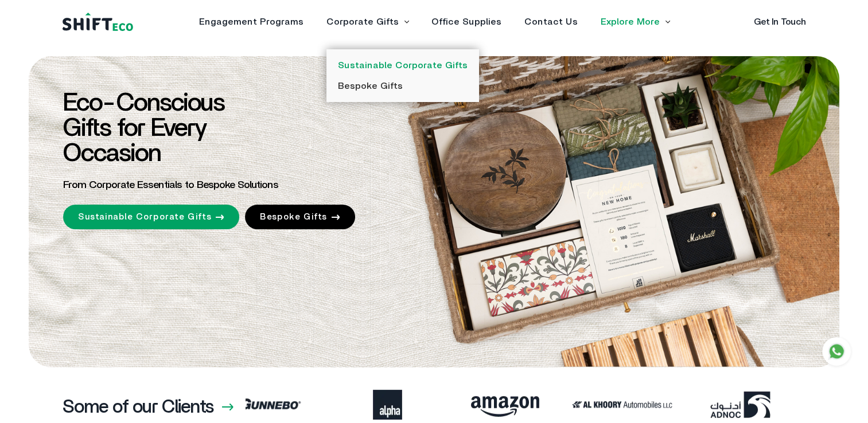 This screenshot has height=423, width=868. What do you see at coordinates (251, 22) in the screenshot?
I see `a: Engagement Programs` at bounding box center [251, 22].